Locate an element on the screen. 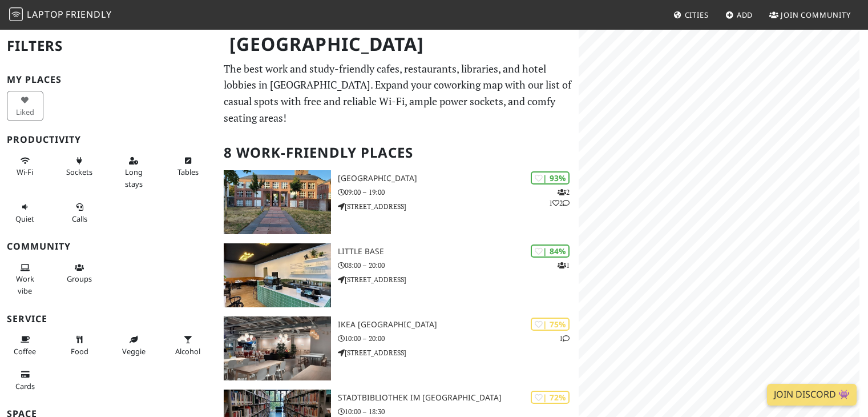 The image size is (868, 417). div: | 72% is located at coordinates (550, 397).